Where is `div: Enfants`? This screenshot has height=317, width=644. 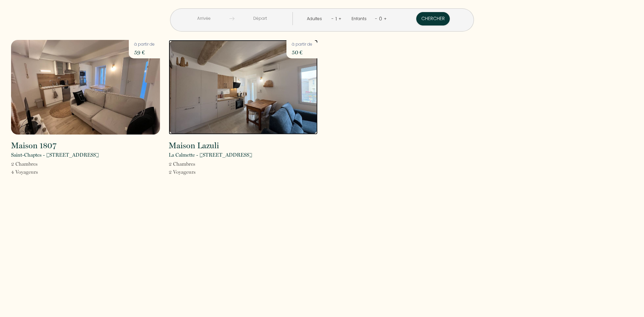 div: Enfants is located at coordinates (360, 19).